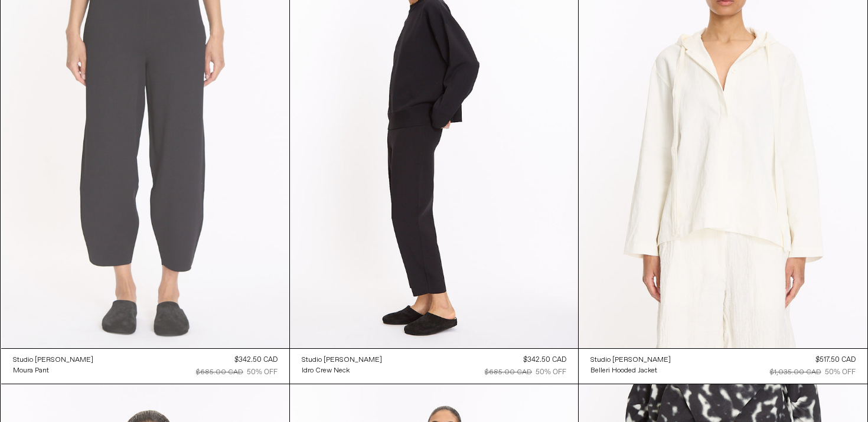 The height and width of the screenshot is (422, 868). I want to click on a: Belleri Hooded Jacket, so click(631, 370).